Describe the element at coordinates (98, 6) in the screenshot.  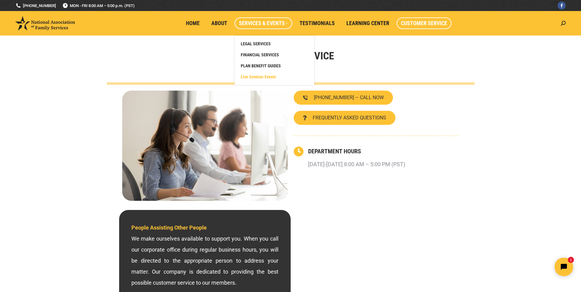
I see `span: MON - FRI 8:00 AM – 5:00 p.m. (PST)` at that location.